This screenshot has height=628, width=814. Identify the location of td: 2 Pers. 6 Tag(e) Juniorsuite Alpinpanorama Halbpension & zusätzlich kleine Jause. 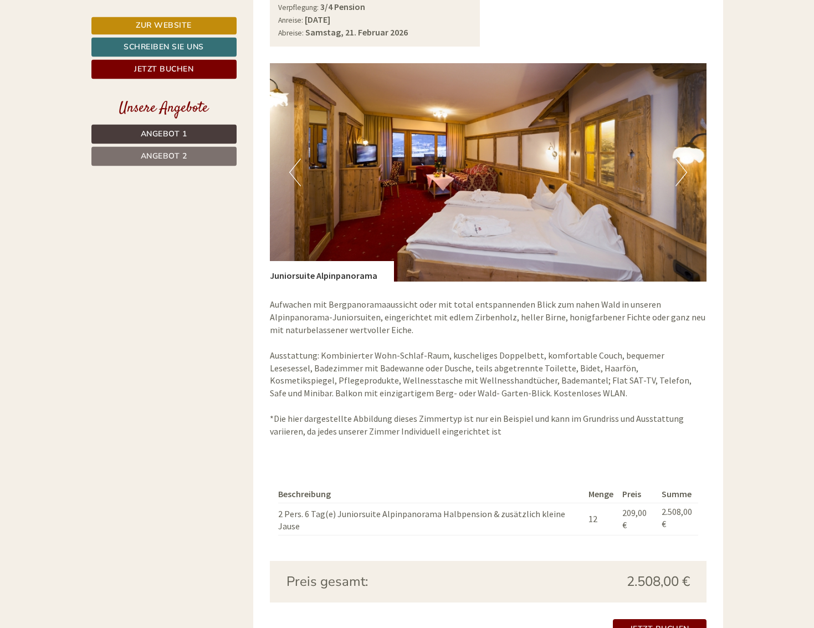
(431, 519).